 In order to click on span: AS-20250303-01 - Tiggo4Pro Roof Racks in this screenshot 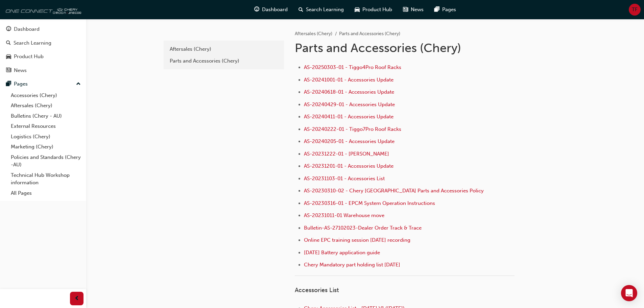, I will do `click(352, 67)`.